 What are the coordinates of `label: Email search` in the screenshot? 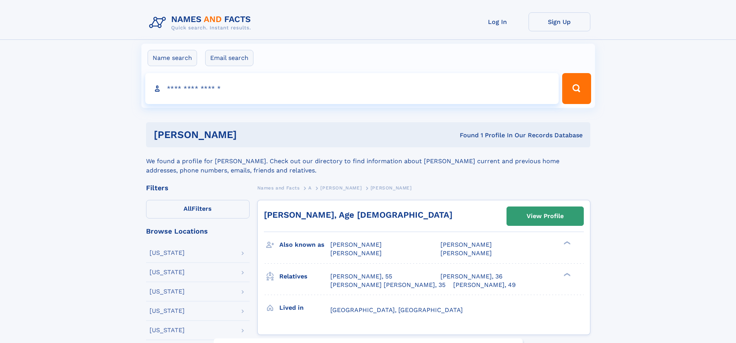 It's located at (229, 58).